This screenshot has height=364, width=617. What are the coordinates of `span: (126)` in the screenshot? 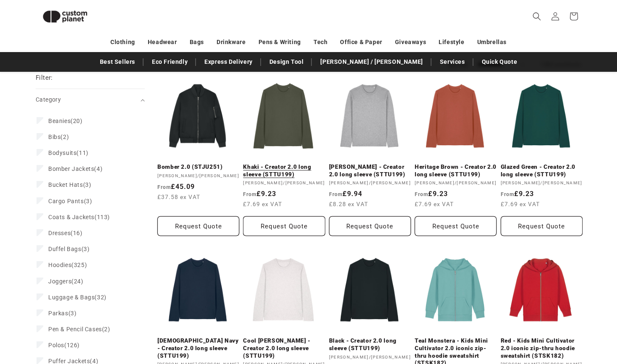 It's located at (64, 345).